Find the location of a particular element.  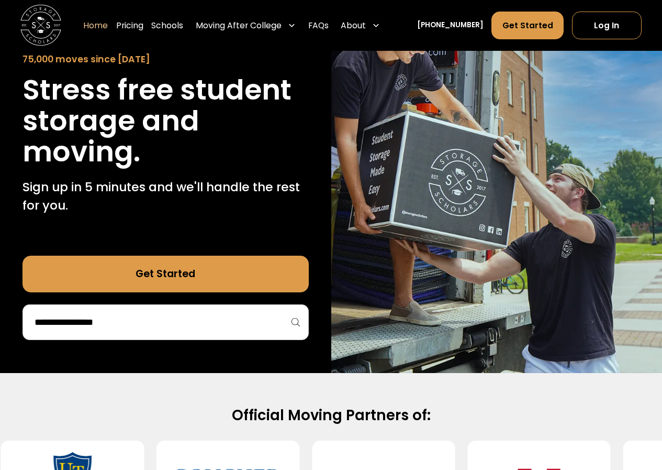

a: Schools is located at coordinates (167, 26).